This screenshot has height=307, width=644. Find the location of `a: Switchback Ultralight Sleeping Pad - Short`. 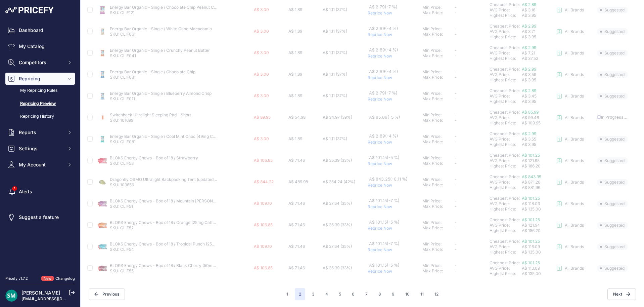

a: Switchback Ultralight Sleeping Pad - Short is located at coordinates (150, 115).